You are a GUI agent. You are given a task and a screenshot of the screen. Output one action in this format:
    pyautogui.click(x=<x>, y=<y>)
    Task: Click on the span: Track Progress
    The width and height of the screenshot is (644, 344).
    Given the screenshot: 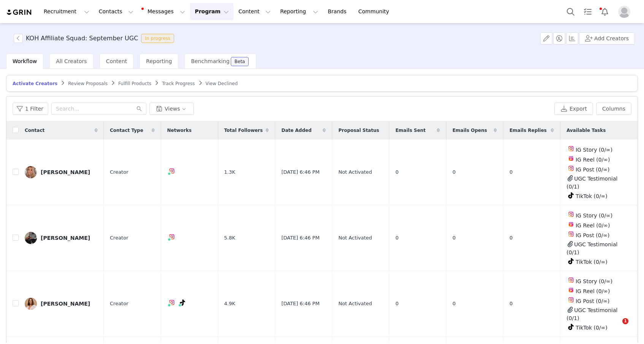 What is the action you would take?
    pyautogui.click(x=179, y=84)
    